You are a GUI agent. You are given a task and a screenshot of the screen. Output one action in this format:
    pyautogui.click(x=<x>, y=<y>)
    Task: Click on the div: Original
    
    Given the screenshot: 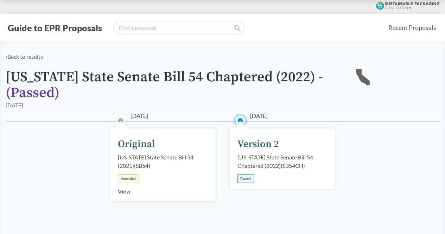 What is the action you would take?
    pyautogui.click(x=137, y=144)
    